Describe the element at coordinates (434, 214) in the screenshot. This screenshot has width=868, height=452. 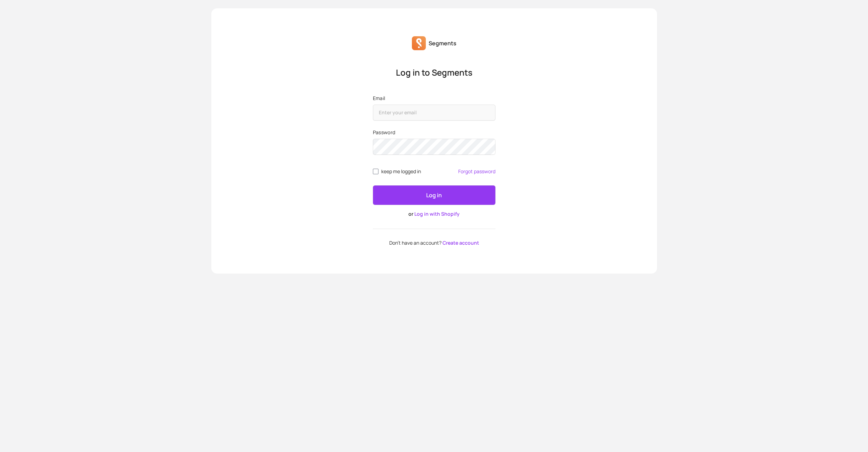
I see `p: or` at that location.